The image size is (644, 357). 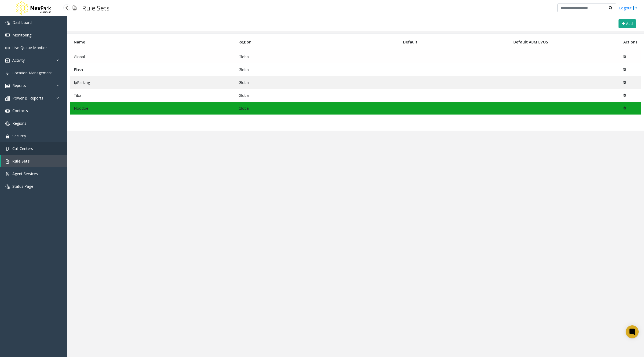 What do you see at coordinates (34, 161) in the screenshot?
I see `a: Rule Sets` at bounding box center [34, 161].